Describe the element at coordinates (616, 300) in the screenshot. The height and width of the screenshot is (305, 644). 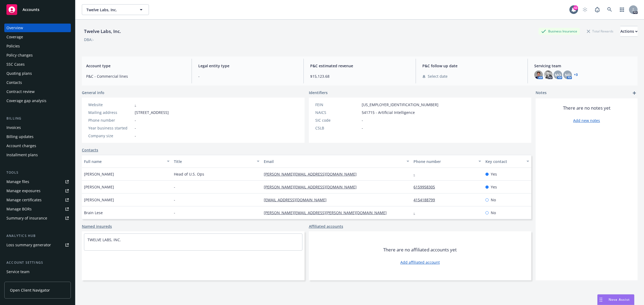
I see `button: Nova Assist` at that location.